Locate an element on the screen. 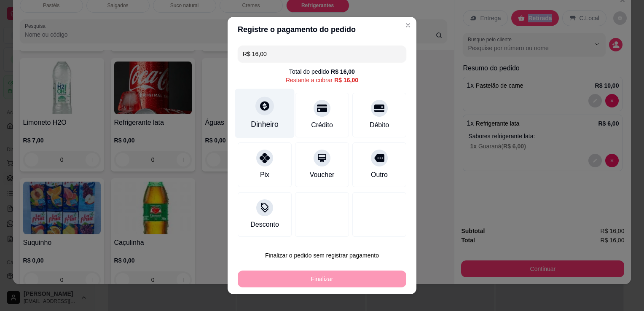 The width and height of the screenshot is (644, 311). div: Restante a cobrar is located at coordinates (322, 80).